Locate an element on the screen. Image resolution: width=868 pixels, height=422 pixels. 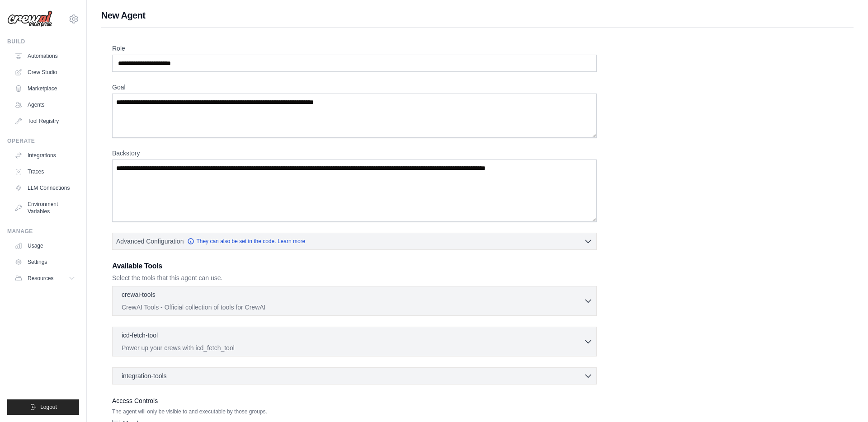
a: Crew Studio is located at coordinates (45, 72).